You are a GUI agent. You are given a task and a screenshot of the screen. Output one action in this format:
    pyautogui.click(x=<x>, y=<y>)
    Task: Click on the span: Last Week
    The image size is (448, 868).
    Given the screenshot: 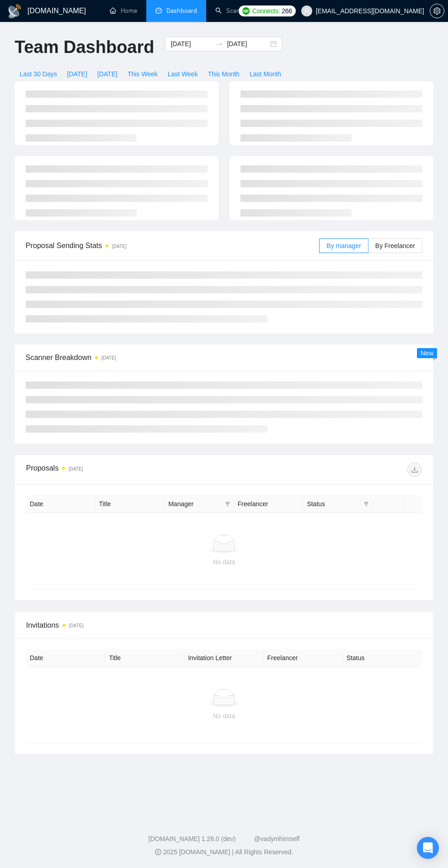 What is the action you would take?
    pyautogui.click(x=183, y=74)
    